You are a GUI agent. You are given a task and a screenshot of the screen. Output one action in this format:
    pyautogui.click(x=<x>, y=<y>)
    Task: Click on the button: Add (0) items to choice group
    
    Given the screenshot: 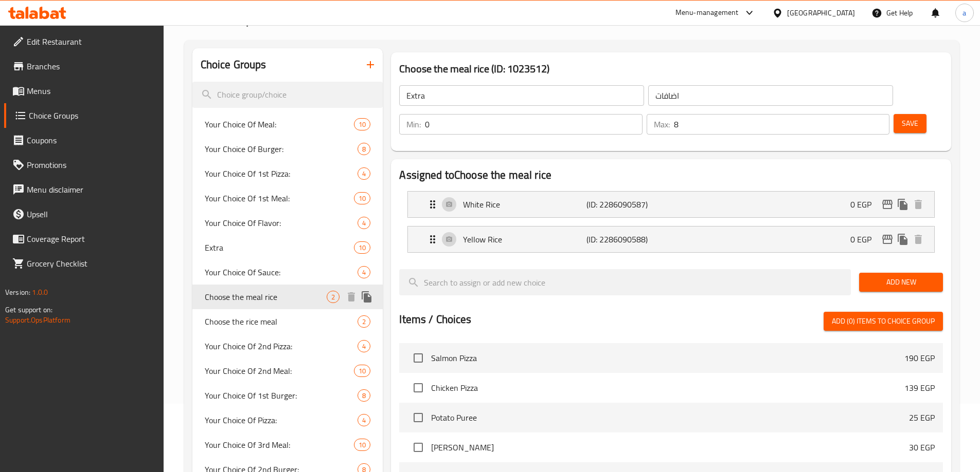 What is the action you would take?
    pyautogui.click(x=884, y=322)
    